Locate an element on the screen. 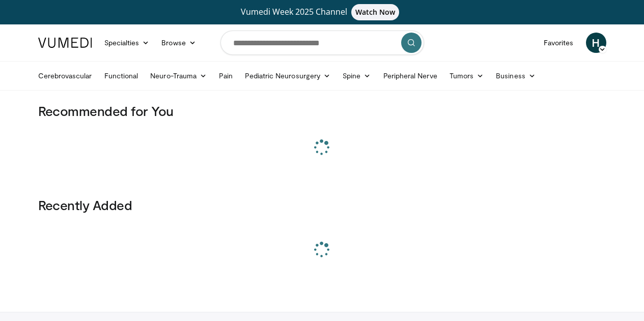 Image resolution: width=644 pixels, height=321 pixels. a: Tumors is located at coordinates (467, 76).